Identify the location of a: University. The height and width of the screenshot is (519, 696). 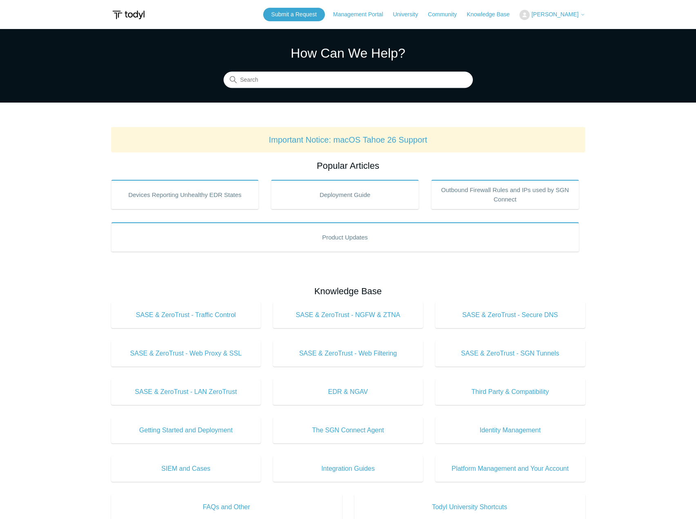
(409, 14).